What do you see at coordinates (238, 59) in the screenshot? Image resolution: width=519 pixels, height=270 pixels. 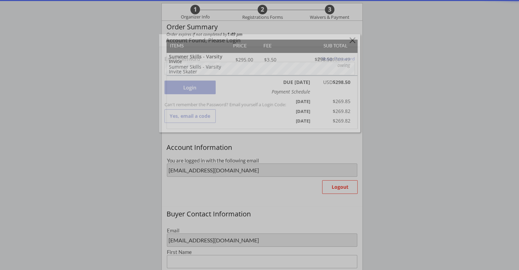 I see `div: Enter Password` at bounding box center [238, 59].